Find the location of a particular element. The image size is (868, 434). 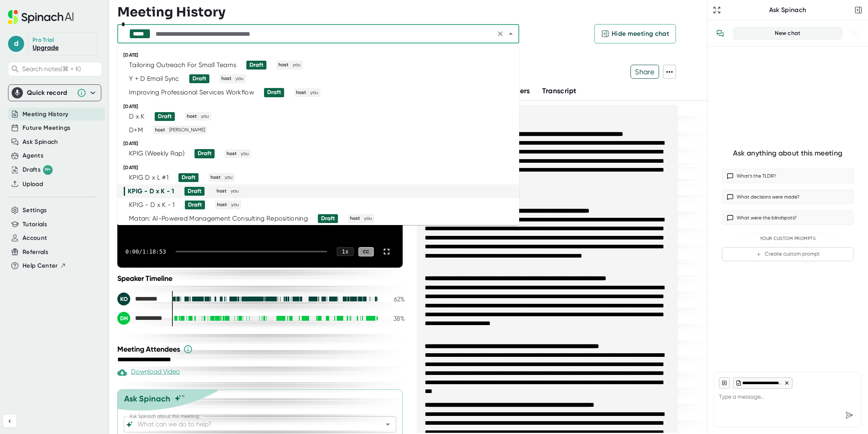

button: Future Meetings is located at coordinates (46, 128).